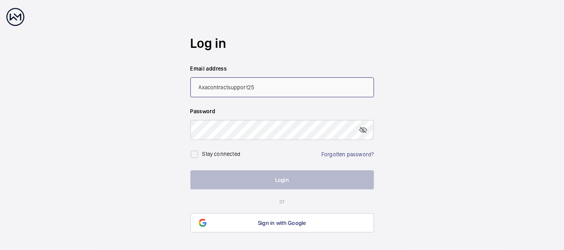  I want to click on label: Email address, so click(282, 69).